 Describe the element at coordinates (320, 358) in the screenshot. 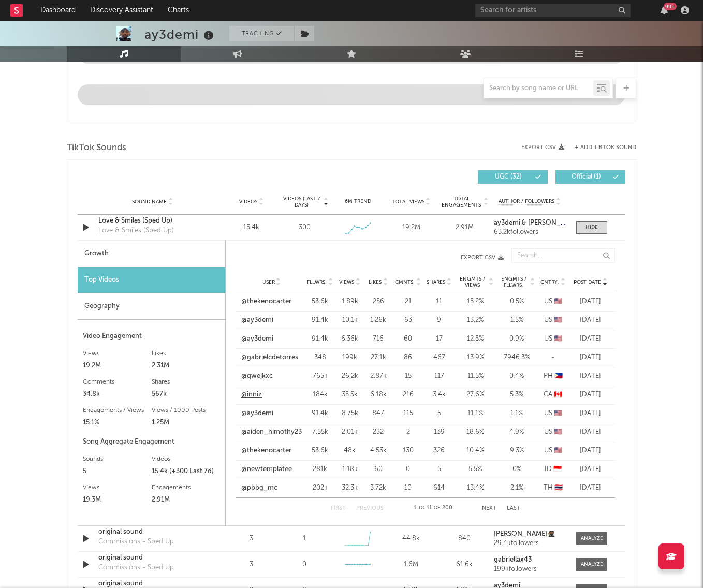

I see `div: 348` at that location.